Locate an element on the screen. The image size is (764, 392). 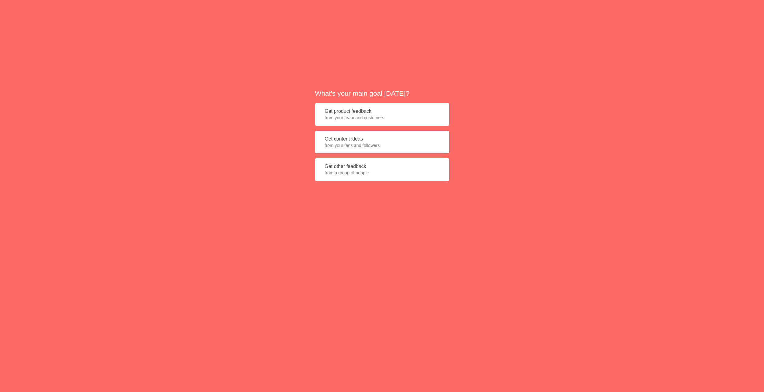
button: Get other feedbackfrom a group of people is located at coordinates (382, 169).